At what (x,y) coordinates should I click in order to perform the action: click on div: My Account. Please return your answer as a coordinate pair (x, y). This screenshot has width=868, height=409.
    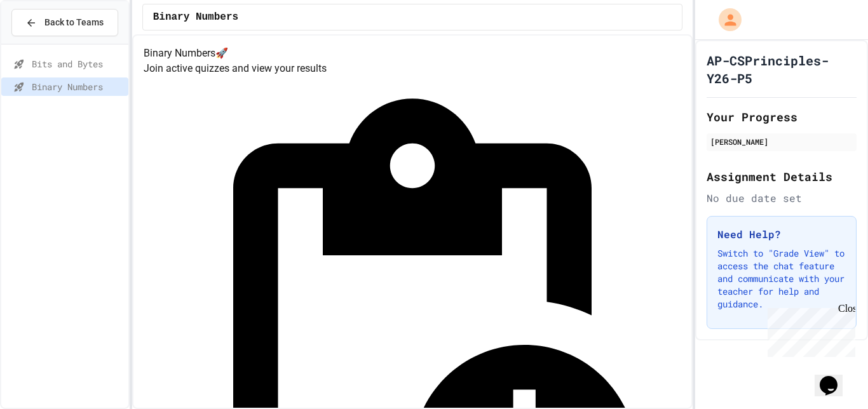
    Looking at the image, I should click on (725, 20).